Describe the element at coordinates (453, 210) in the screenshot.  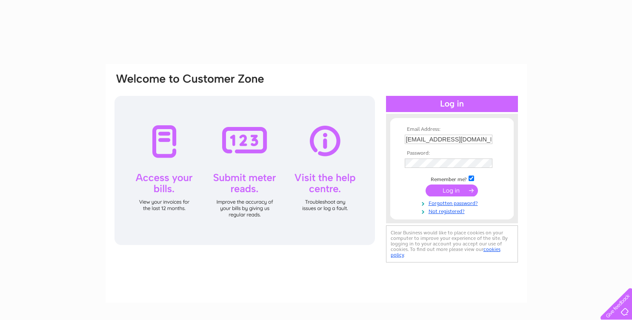
I see `a: Not registered?` at that location.